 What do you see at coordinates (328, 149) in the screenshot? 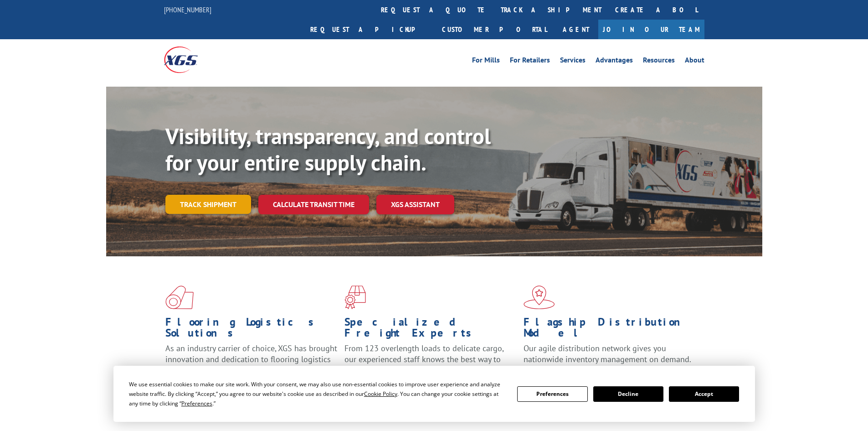
I see `b: Visibility, transparency, and control for your entire supply chain.` at bounding box center [328, 149].